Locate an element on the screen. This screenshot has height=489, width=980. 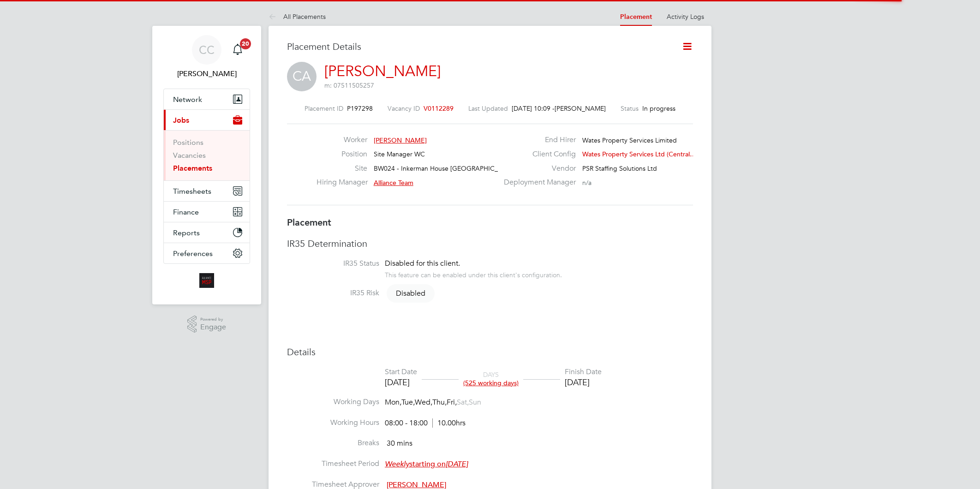
div: DAYS is located at coordinates (491, 379).